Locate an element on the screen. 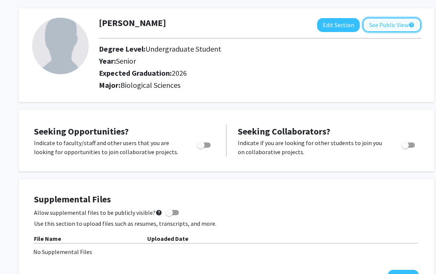  h2: Major: is located at coordinates (260, 85).